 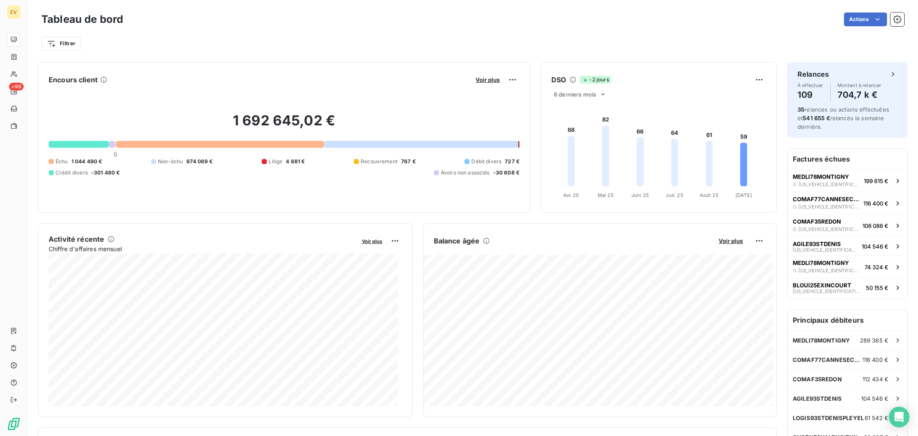 I want to click on span: BLOUI25EXINCOURT, so click(x=822, y=285).